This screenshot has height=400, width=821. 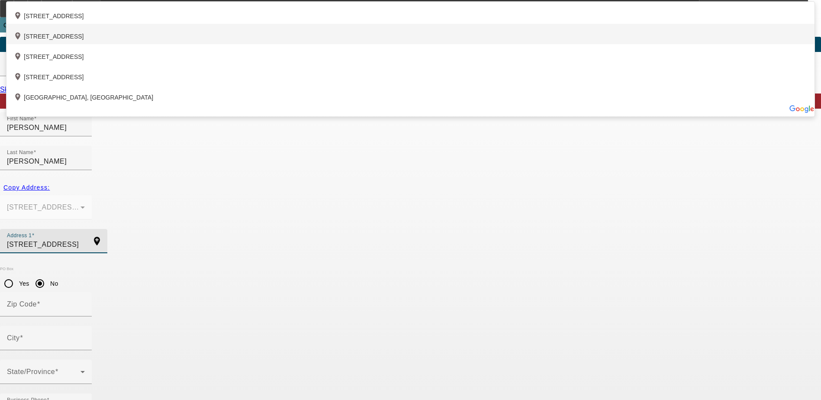 I want to click on label: Yes, so click(x=23, y=284).